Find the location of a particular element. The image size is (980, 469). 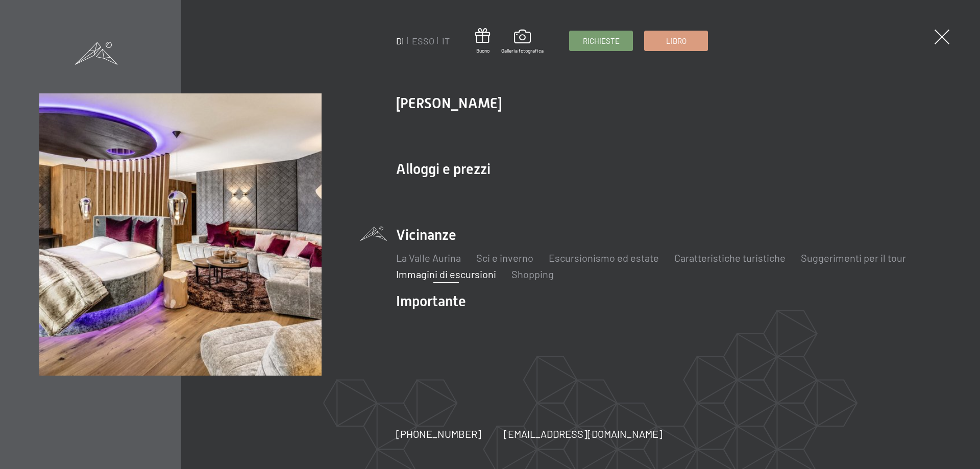

a: Sci e inverno is located at coordinates (505, 258).